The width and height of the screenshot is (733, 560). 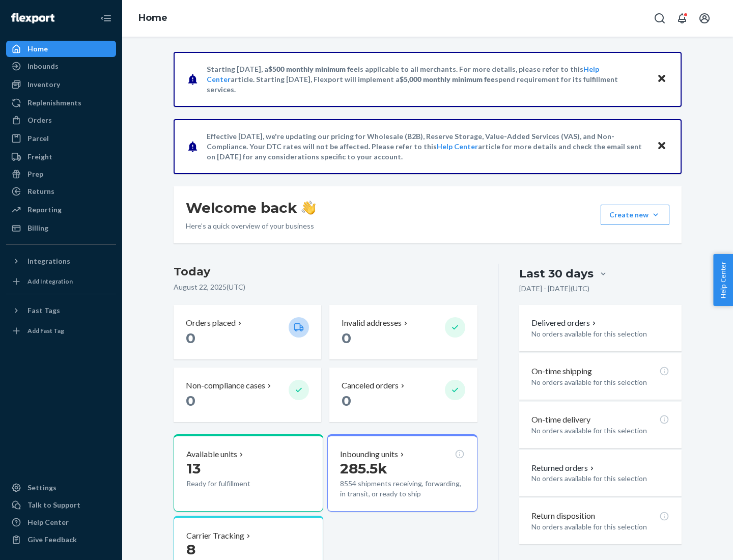 I want to click on a: Prep, so click(x=61, y=174).